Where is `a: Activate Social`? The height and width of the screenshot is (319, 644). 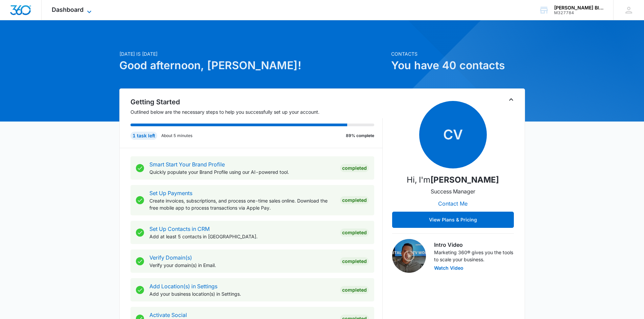
a: Activate Social is located at coordinates (168, 315).